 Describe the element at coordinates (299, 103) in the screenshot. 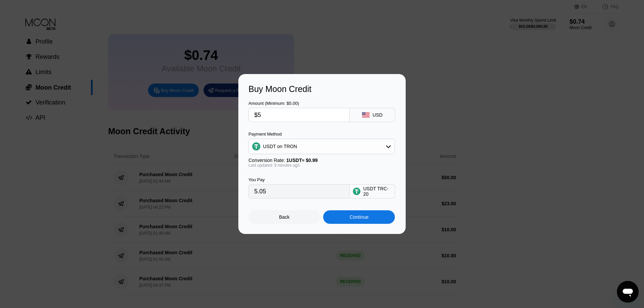

I see `div: Amount (Minimum: $5.00)` at that location.